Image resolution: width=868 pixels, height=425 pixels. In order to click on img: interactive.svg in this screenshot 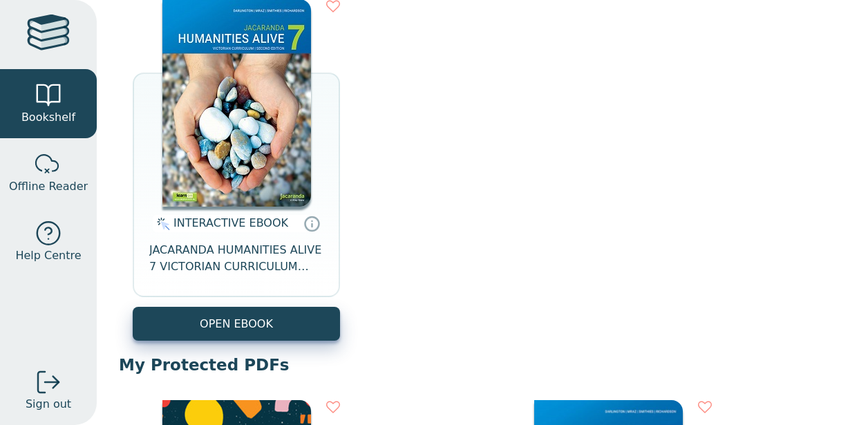, I will do `click(161, 224)`.